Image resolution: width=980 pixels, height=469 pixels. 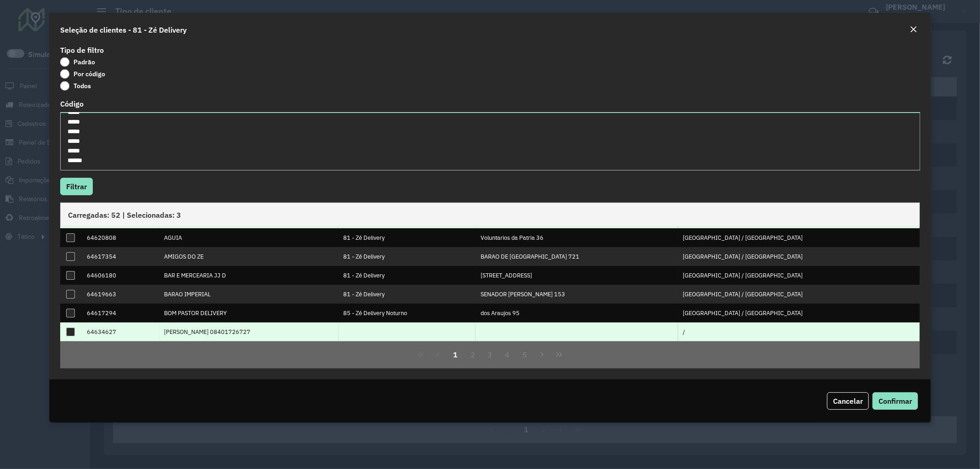 What do you see at coordinates (120, 257) in the screenshot?
I see `td: 64617354` at bounding box center [120, 257].